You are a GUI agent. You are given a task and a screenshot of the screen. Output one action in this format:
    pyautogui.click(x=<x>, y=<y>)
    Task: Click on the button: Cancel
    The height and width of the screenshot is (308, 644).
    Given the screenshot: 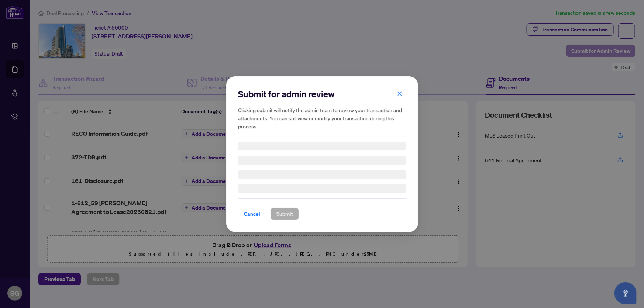 What is the action you would take?
    pyautogui.click(x=252, y=214)
    